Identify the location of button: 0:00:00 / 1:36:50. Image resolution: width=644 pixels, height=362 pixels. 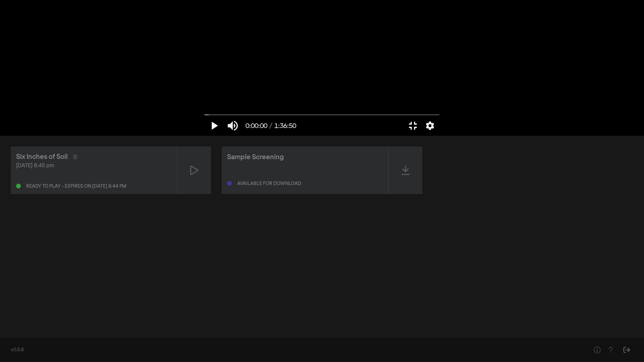
(271, 126).